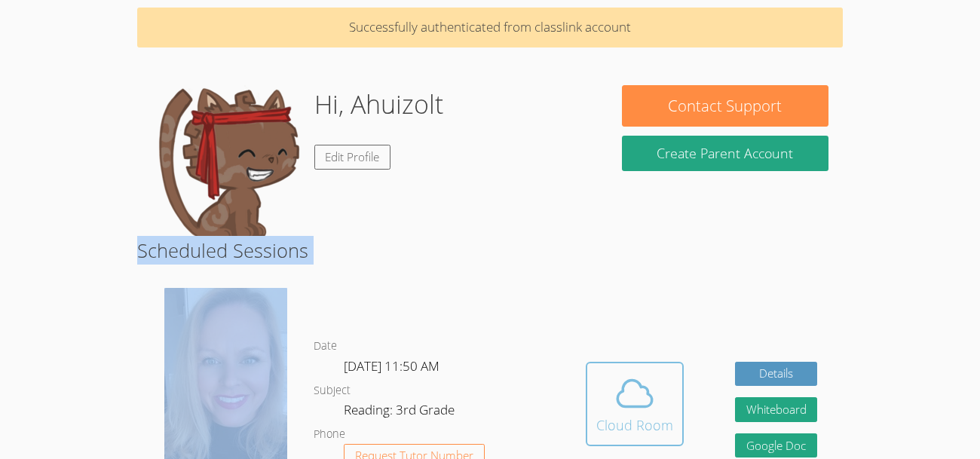 This screenshot has width=980, height=459. Describe the element at coordinates (634, 424) in the screenshot. I see `div: Cloud Room` at that location.